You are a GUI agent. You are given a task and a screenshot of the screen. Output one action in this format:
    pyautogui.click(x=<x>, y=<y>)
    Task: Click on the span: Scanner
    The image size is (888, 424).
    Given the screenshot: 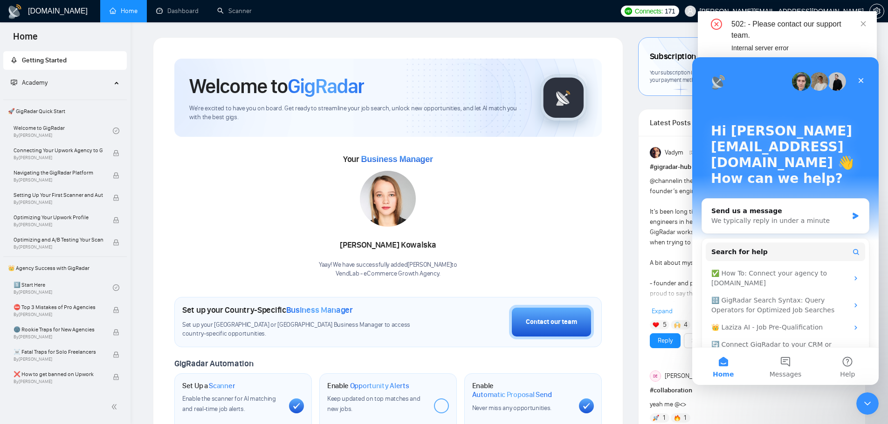 What is the action you would take?
    pyautogui.click(x=222, y=386)
    